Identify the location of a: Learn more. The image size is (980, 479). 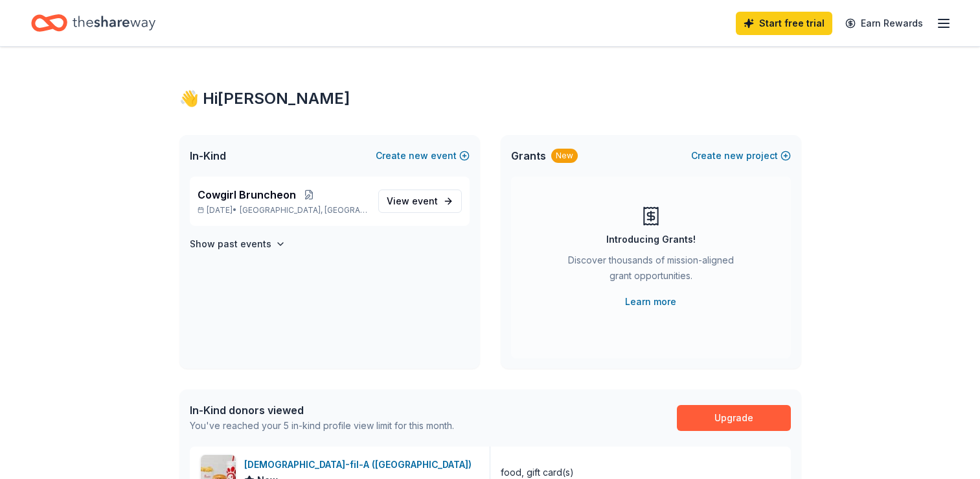
(650, 301).